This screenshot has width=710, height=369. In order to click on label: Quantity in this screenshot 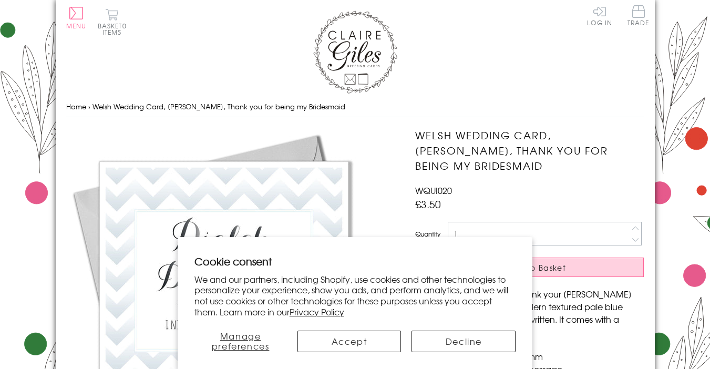, I will do `click(428, 234)`.